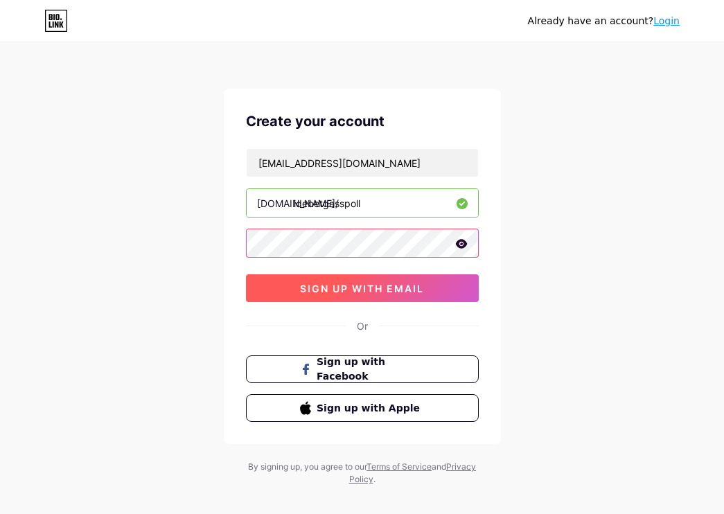  Describe the element at coordinates (362, 473) in the screenshot. I see `div: By signing up, you agree to our and .` at that location.